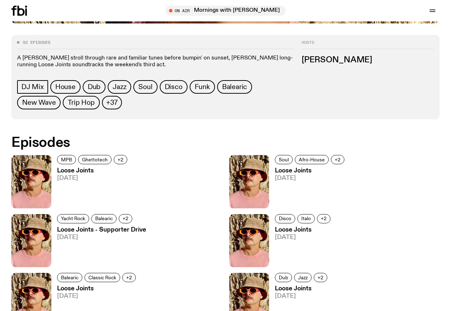 This screenshot has height=311, width=451. Describe the element at coordinates (36, 42) in the screenshot. I see `span: 92 episodes` at that location.